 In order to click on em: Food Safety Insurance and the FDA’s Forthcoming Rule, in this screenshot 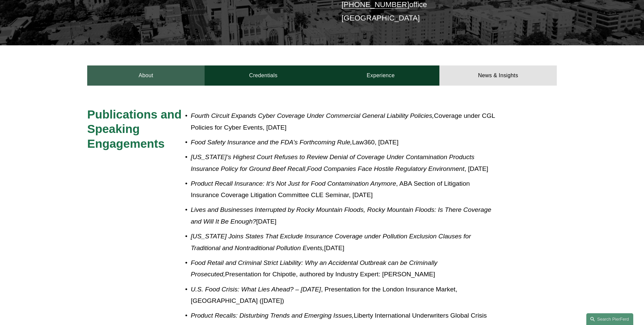, I will do `click(272, 142)`.